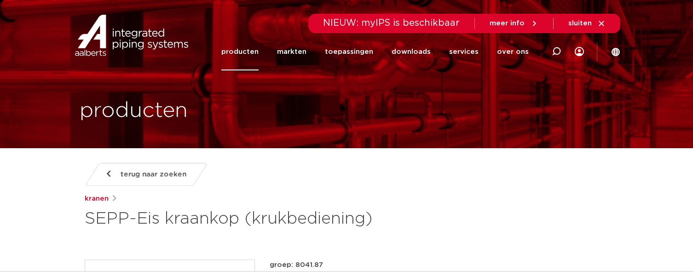 The height and width of the screenshot is (272, 693). Describe the element at coordinates (514, 23) in the screenshot. I see `a: meer info` at that location.